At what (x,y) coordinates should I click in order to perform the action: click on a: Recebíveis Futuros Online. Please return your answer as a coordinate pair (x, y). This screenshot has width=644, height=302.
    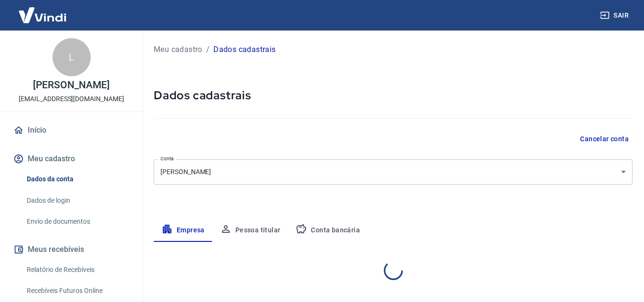
    Looking at the image, I should click on (77, 291).